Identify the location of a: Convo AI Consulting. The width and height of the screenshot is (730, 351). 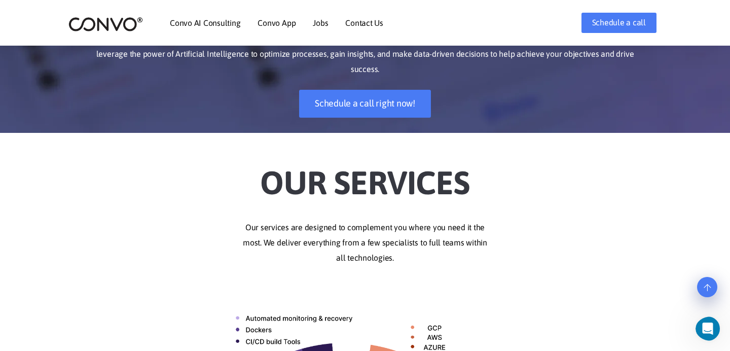
(205, 23).